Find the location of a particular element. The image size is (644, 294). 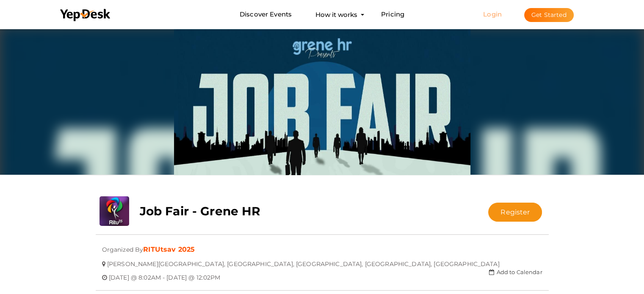

span: Organized By is located at coordinates (123, 246).